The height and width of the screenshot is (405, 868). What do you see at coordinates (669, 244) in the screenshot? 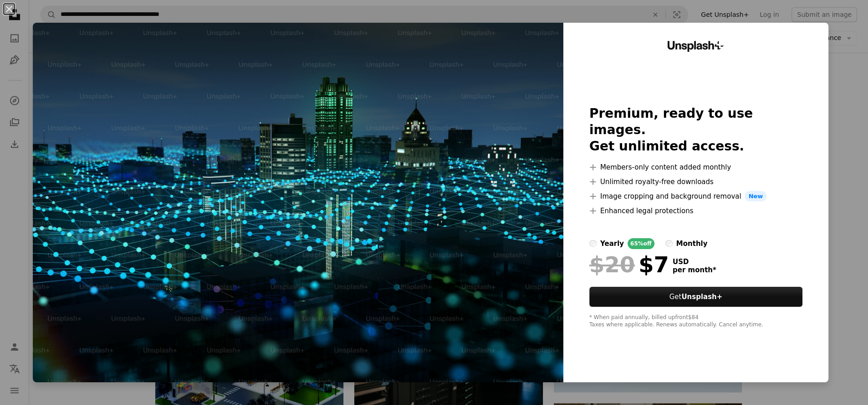
I see `input: monthly` at bounding box center [669, 244].